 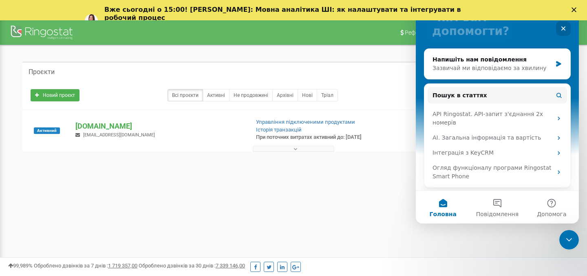 I want to click on span: 99,989%, so click(x=20, y=266).